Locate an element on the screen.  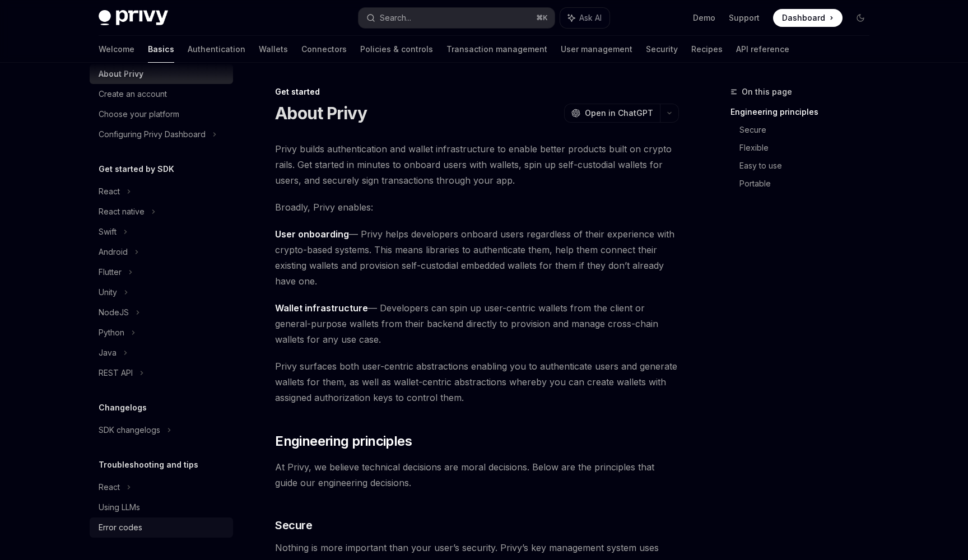
span: — Developers can spin up user-centric wallets from the client or general-purpose wallets from the... is located at coordinates (476, 324).